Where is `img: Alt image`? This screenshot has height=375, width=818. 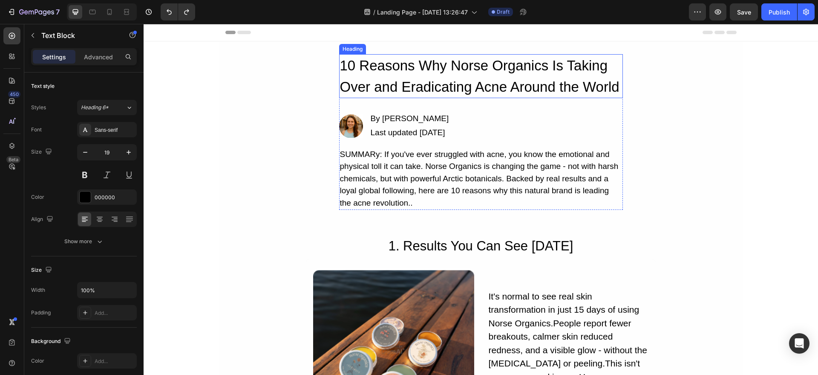 img: Alt image is located at coordinates (208, 102).